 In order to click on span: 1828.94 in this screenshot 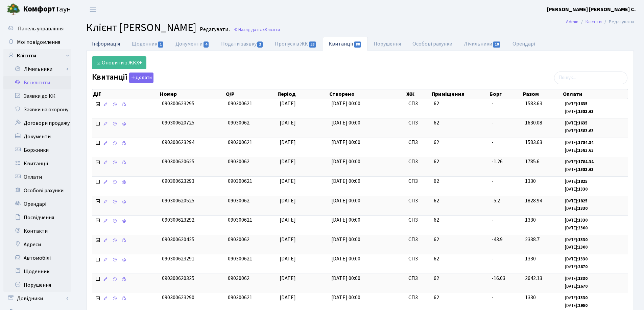, I will do `click(533, 201)`.